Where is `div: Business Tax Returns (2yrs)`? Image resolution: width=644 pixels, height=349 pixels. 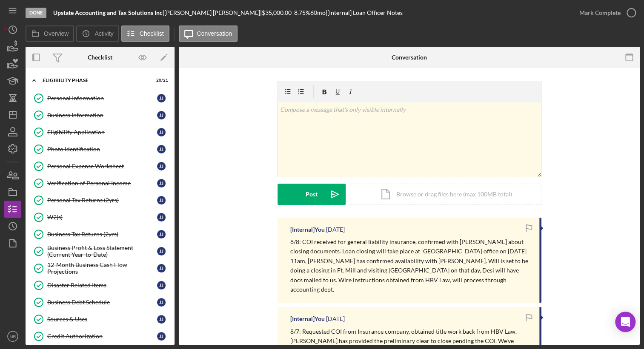
div: Business Tax Returns (2yrs) is located at coordinates (102, 235).